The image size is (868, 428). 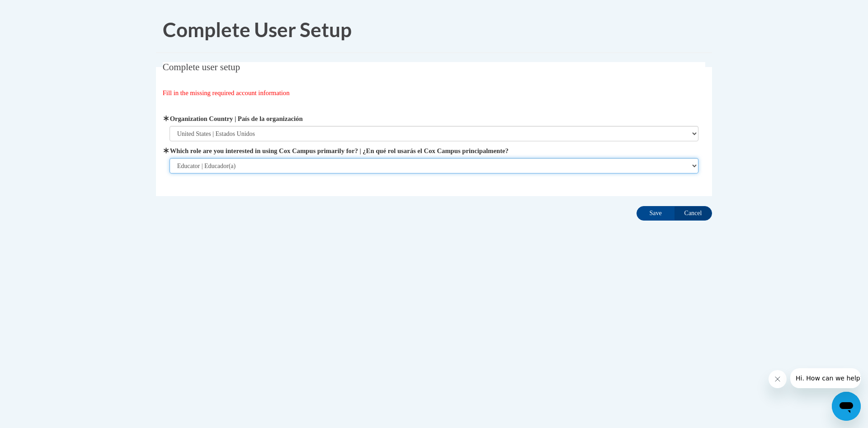 I want to click on span: Complete user setup, so click(x=201, y=67).